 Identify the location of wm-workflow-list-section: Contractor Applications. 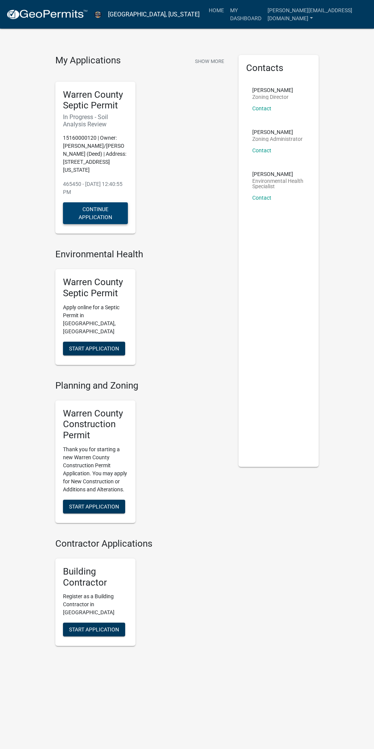
(141, 595).